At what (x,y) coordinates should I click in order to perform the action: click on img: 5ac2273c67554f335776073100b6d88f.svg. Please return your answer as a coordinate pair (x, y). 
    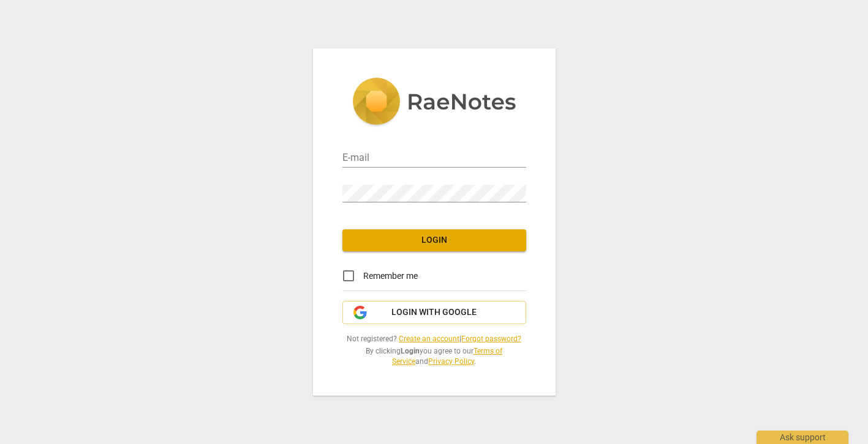
    Looking at the image, I should click on (434, 103).